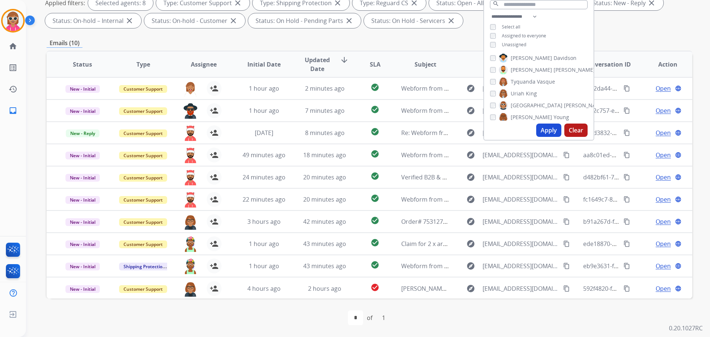 The height and width of the screenshot is (337, 710). Describe the element at coordinates (325, 111) in the screenshot. I see `span: 7 minutes ago` at that location.